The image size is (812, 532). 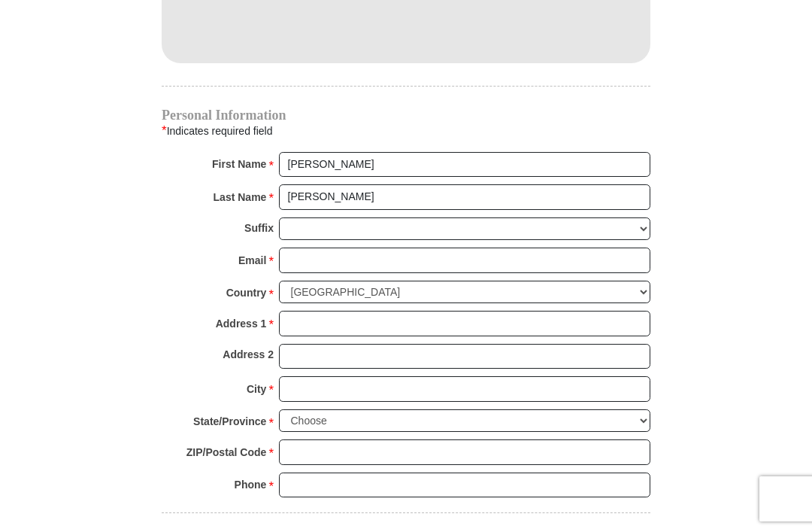 I want to click on h4: Personal Information, so click(x=406, y=115).